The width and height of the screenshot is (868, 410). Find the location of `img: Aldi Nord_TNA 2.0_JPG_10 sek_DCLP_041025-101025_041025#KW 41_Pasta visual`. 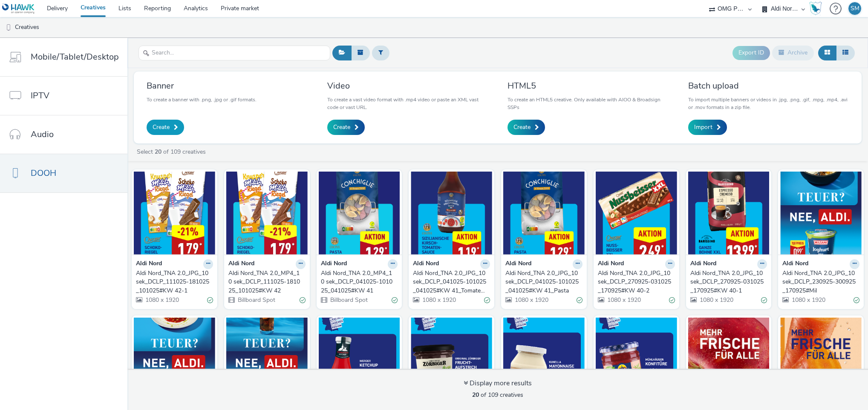

img: Aldi Nord_TNA 2.0_JPG_10 sek_DCLP_041025-101025_041025#KW 41_Pasta visual is located at coordinates (544, 213).